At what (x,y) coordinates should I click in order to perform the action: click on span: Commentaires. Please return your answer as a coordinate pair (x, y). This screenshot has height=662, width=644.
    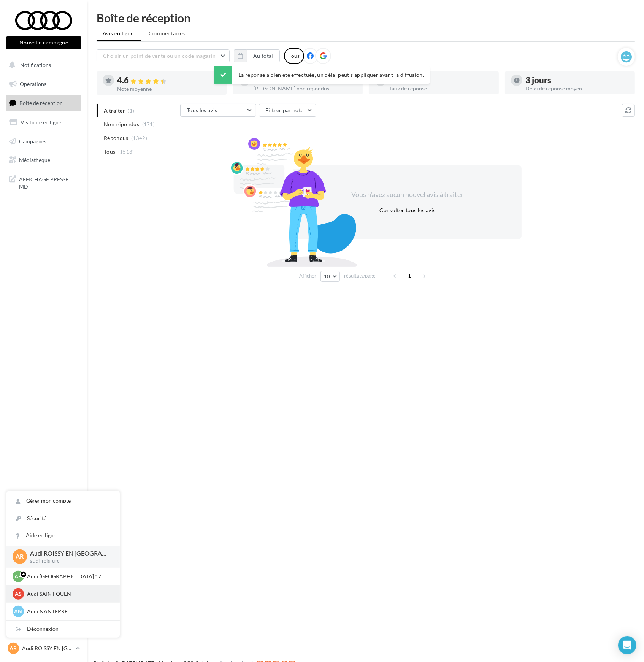
    Looking at the image, I should click on (167, 34).